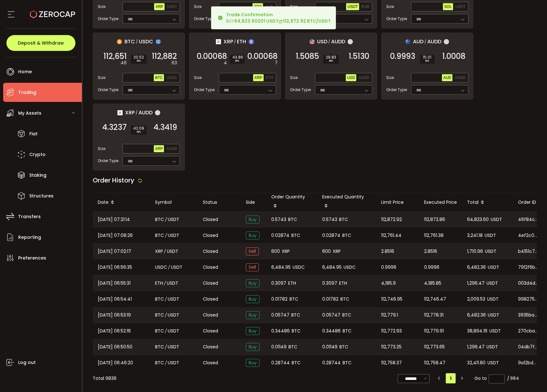 The image size is (547, 392). I want to click on li: 1, so click(451, 379).